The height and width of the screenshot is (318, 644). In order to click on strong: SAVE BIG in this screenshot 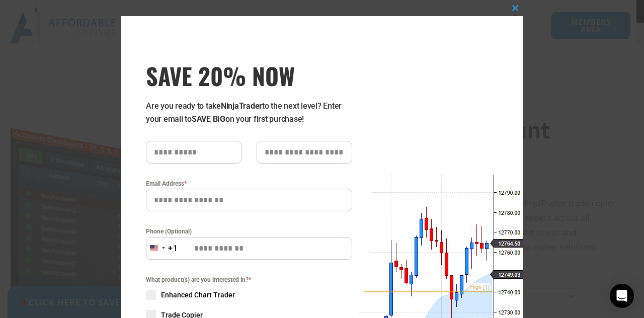, I will do `click(208, 119)`.